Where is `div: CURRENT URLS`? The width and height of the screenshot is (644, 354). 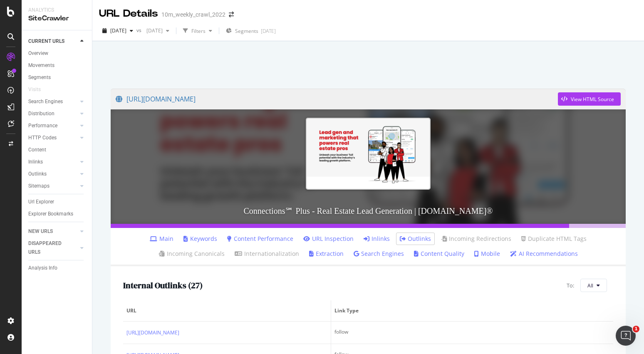
div: CURRENT URLS is located at coordinates (46, 41).